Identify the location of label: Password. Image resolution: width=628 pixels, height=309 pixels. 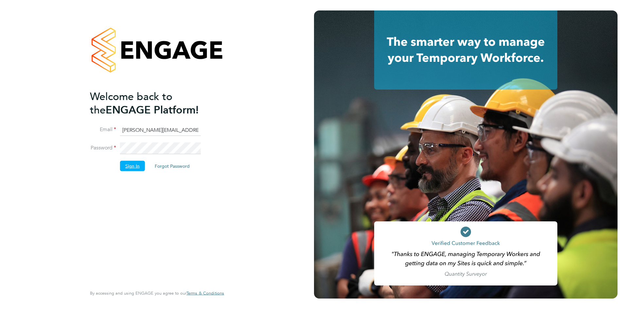
(103, 148).